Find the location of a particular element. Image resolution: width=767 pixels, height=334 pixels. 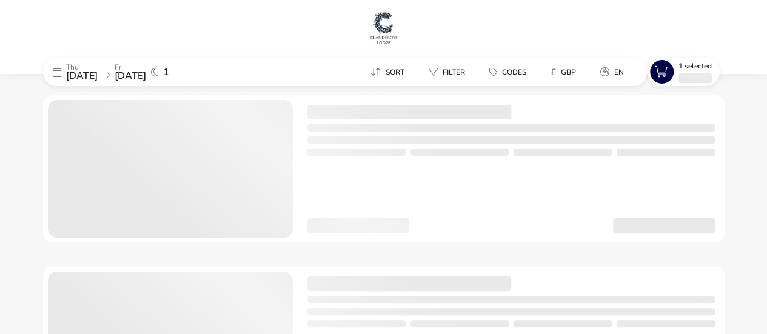

naf-pibe-menu-bar-item: £GBP is located at coordinates (565, 72).